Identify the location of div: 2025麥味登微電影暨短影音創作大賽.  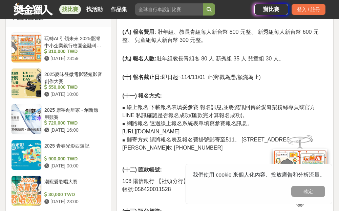
(73, 77).